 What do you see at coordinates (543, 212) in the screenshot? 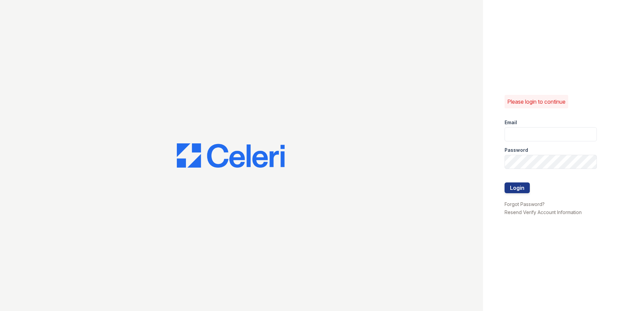
I see `a: Resend Verify Account Information` at bounding box center [543, 212].